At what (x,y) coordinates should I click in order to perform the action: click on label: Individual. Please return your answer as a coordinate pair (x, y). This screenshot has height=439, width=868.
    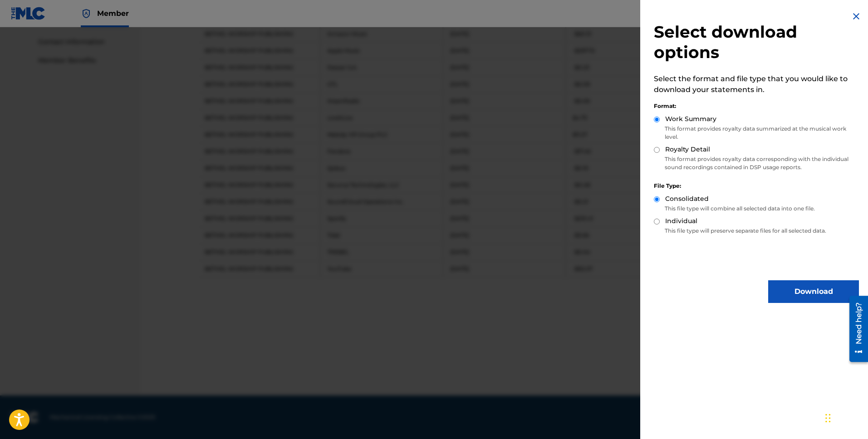
    Looking at the image, I should click on (681, 221).